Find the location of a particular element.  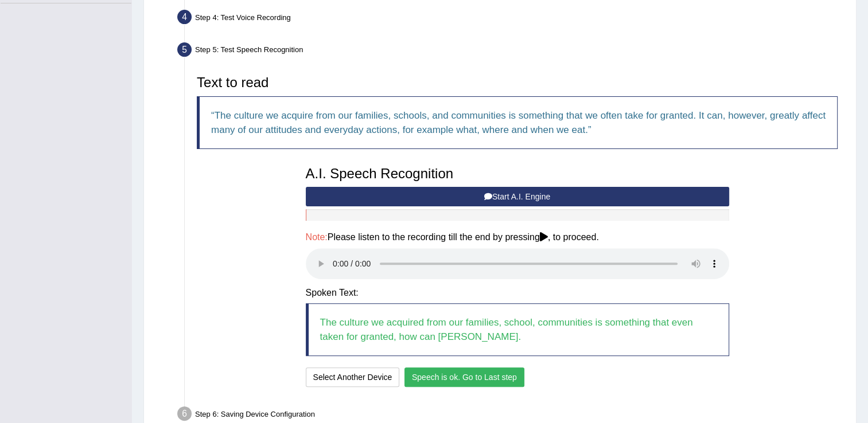

span: Note: is located at coordinates (316, 237).